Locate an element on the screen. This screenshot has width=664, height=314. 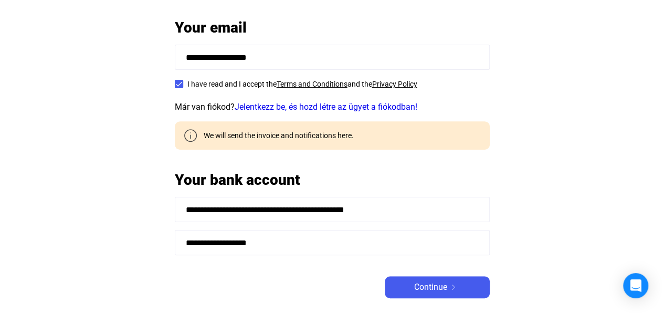
span: I have read and I accept the is located at coordinates (232, 84).